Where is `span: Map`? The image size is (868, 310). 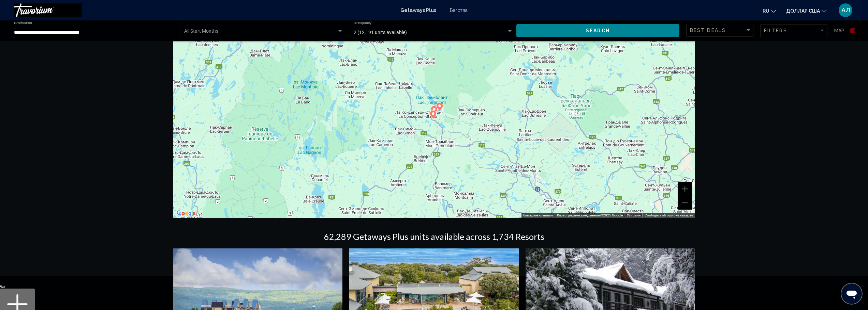
span: Map is located at coordinates (839, 31).